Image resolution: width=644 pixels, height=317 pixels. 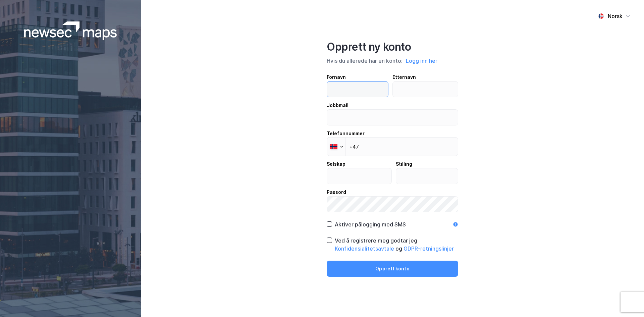 I want to click on div: Opprett ny konto, so click(x=392, y=47).